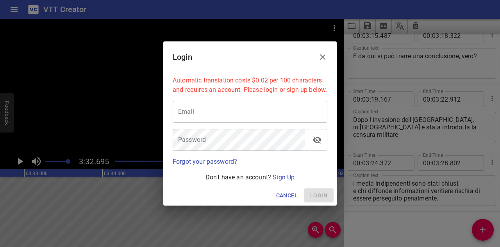 The height and width of the screenshot is (247, 500). I want to click on h6: Login, so click(182, 57).